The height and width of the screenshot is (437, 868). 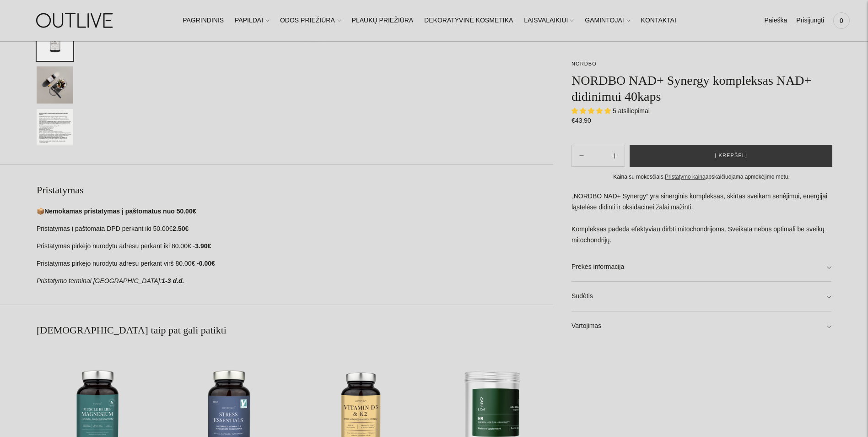 I want to click on span: €43,90, so click(x=581, y=120).